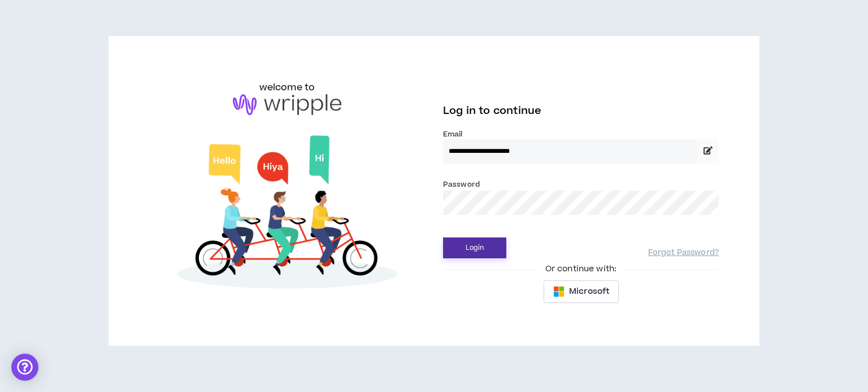 The height and width of the screenshot is (392, 868). Describe the element at coordinates (25, 368) in the screenshot. I see `div: Open Intercom Messenger` at that location.